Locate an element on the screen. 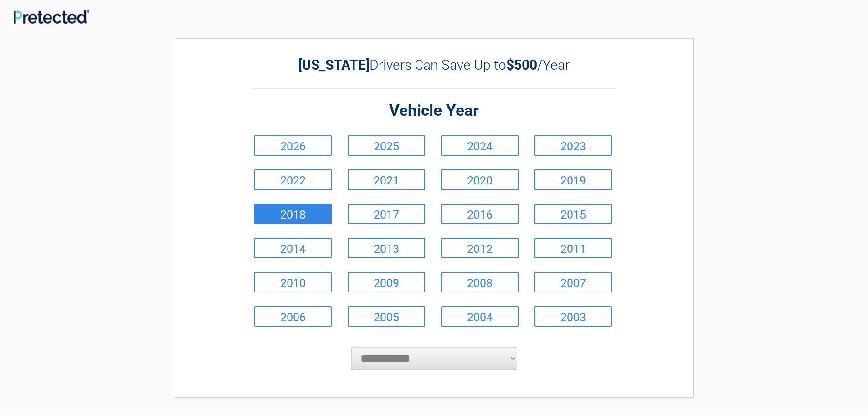  a: 2006 is located at coordinates (293, 316).